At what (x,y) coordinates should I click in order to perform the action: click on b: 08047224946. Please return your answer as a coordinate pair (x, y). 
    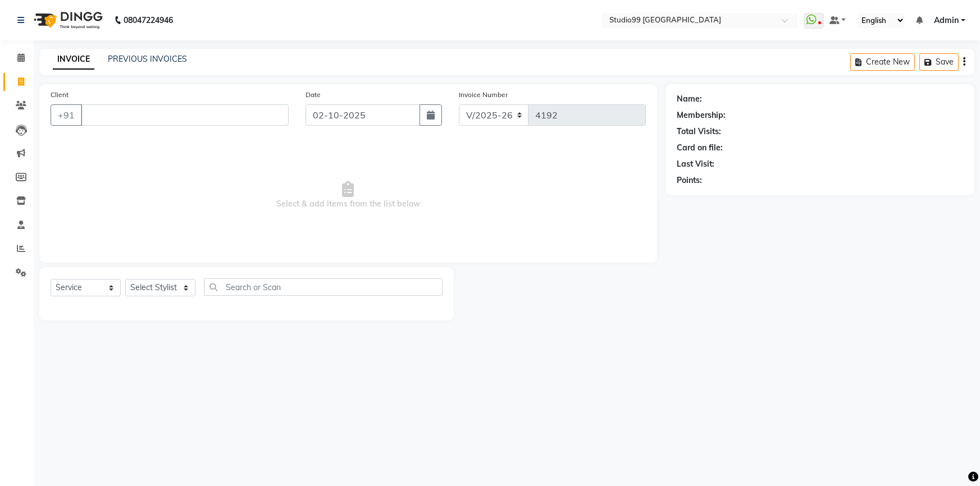
    Looking at the image, I should click on (148, 20).